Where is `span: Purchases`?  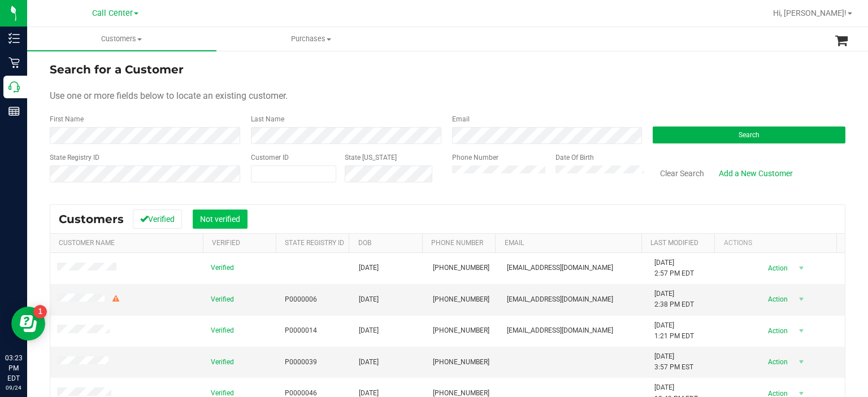 span: Purchases is located at coordinates (310, 39).